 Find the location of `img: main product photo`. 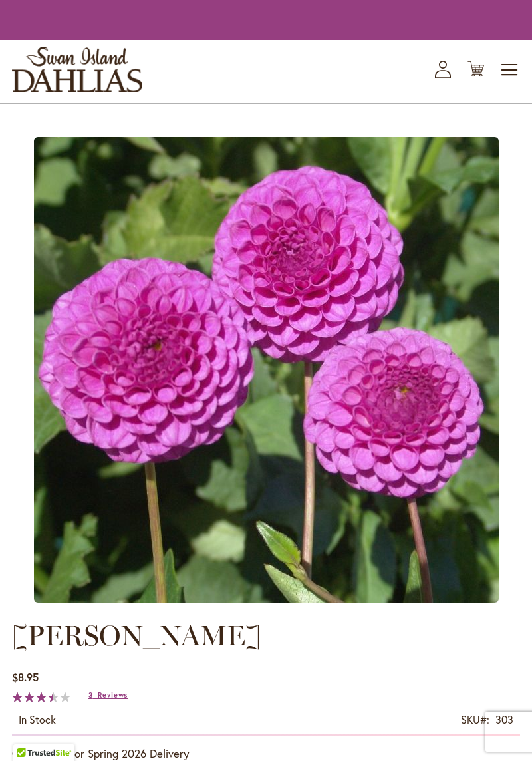

img: main product photo is located at coordinates (266, 370).